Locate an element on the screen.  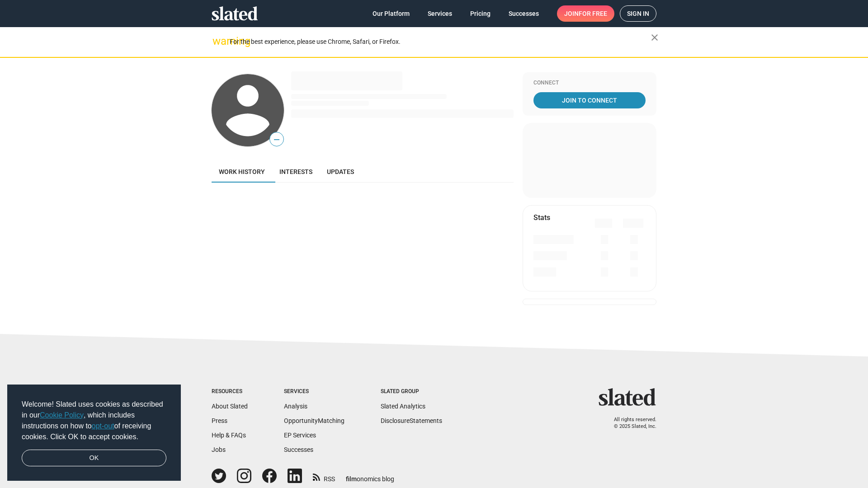
span: Work history is located at coordinates (242, 172).